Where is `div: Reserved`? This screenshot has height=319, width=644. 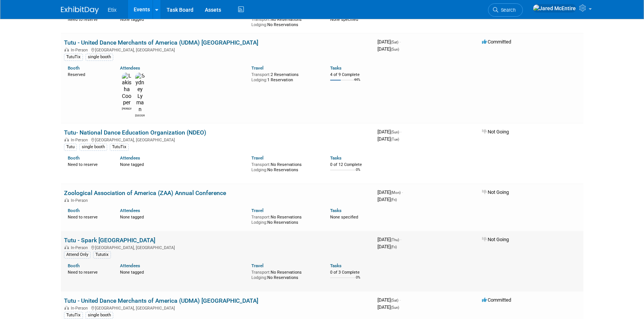 div: Reserved is located at coordinates (88, 74).